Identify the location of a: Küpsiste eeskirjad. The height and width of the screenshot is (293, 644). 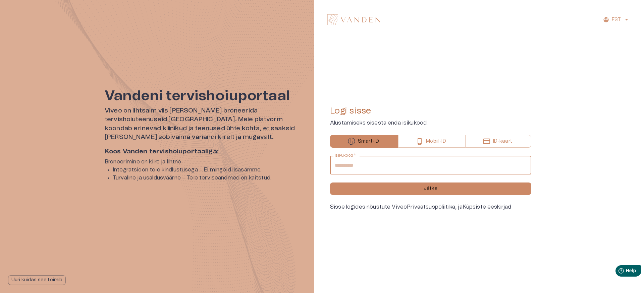
(487, 207).